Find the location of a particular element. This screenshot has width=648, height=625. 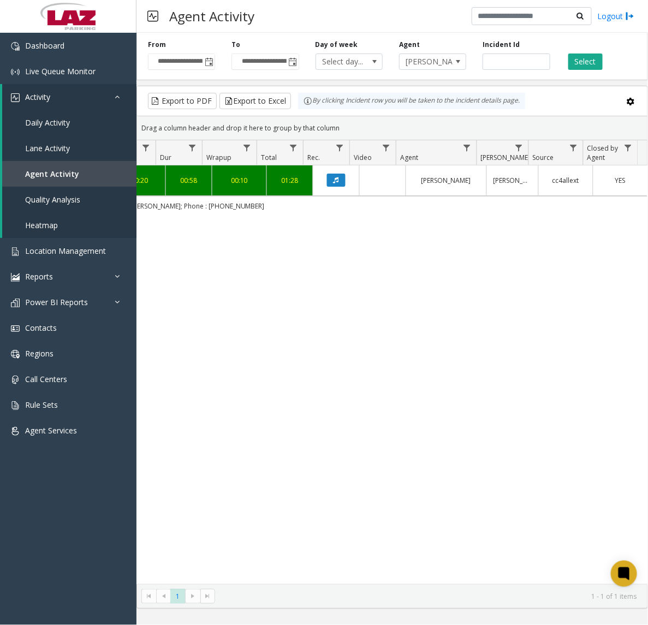

img: infoIcon.svg is located at coordinates (308, 101).